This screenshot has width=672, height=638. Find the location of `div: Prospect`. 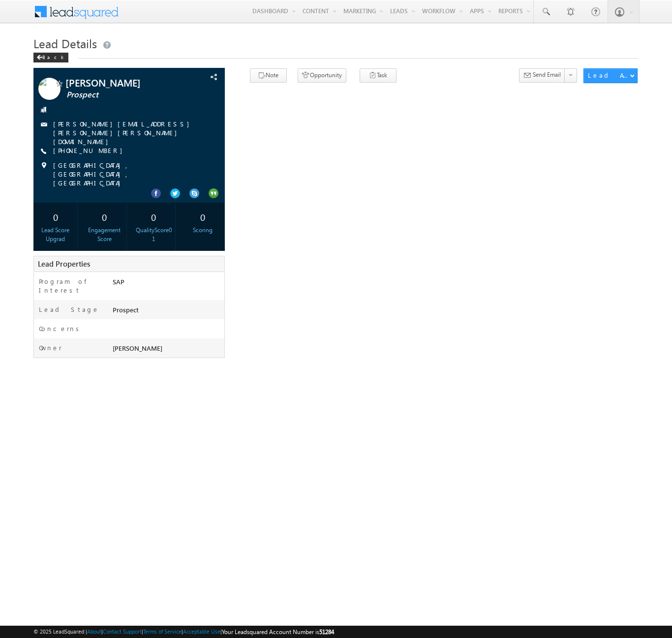

div: Prospect is located at coordinates (167, 312).